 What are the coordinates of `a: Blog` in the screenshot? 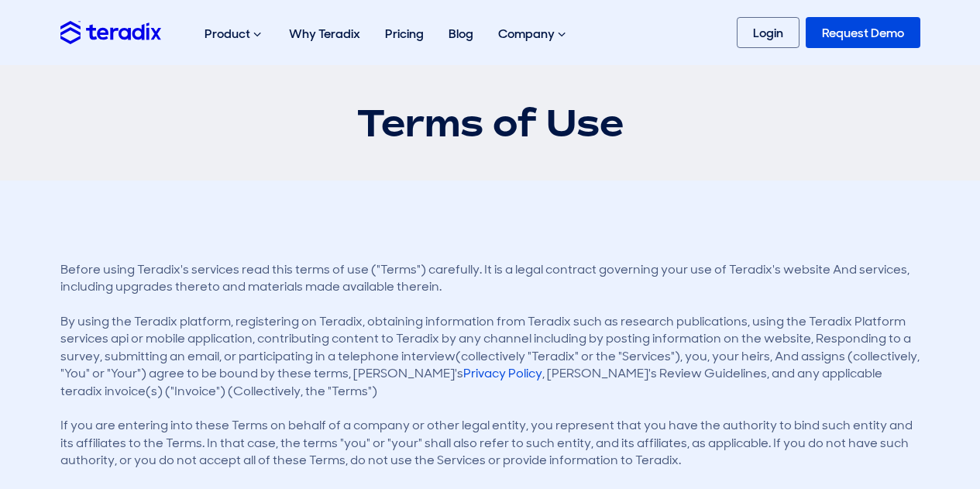 It's located at (461, 33).